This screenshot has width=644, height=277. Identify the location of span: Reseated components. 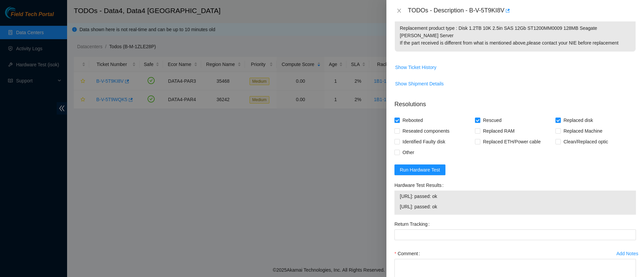
(426, 131).